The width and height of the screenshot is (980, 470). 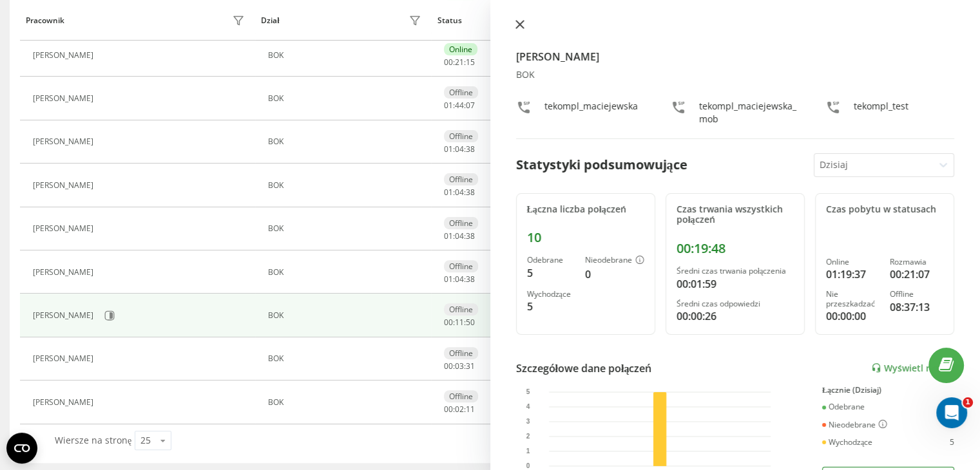 I want to click on text: 5, so click(x=528, y=391).